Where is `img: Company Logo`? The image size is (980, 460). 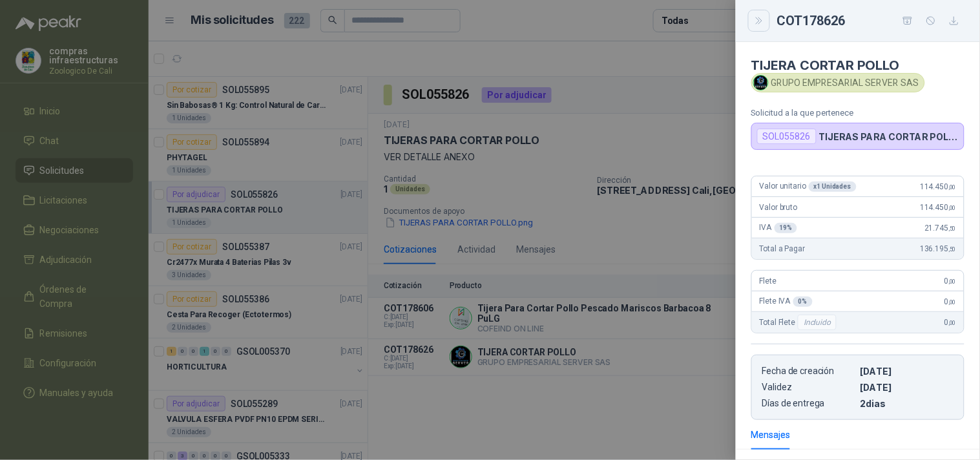
img: Company Logo is located at coordinates (761, 83).